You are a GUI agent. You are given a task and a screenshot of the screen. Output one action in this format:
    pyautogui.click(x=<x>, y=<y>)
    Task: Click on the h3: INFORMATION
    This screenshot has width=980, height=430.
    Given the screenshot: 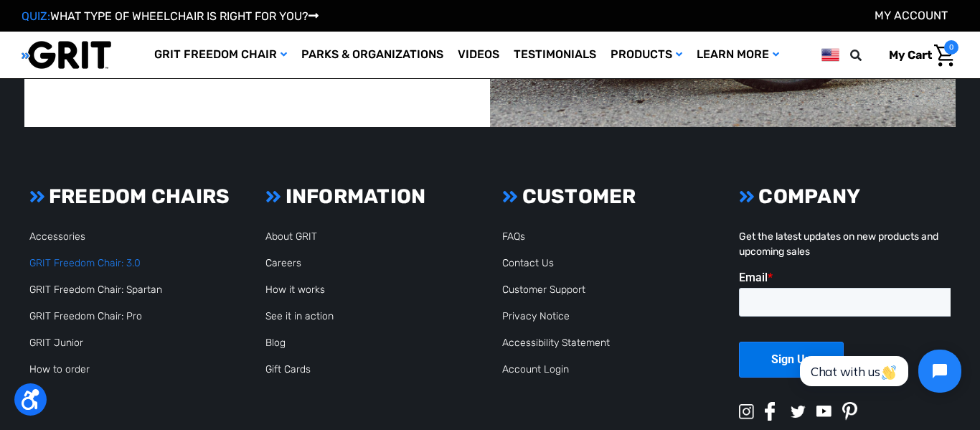 What is the action you would take?
    pyautogui.click(x=371, y=197)
    